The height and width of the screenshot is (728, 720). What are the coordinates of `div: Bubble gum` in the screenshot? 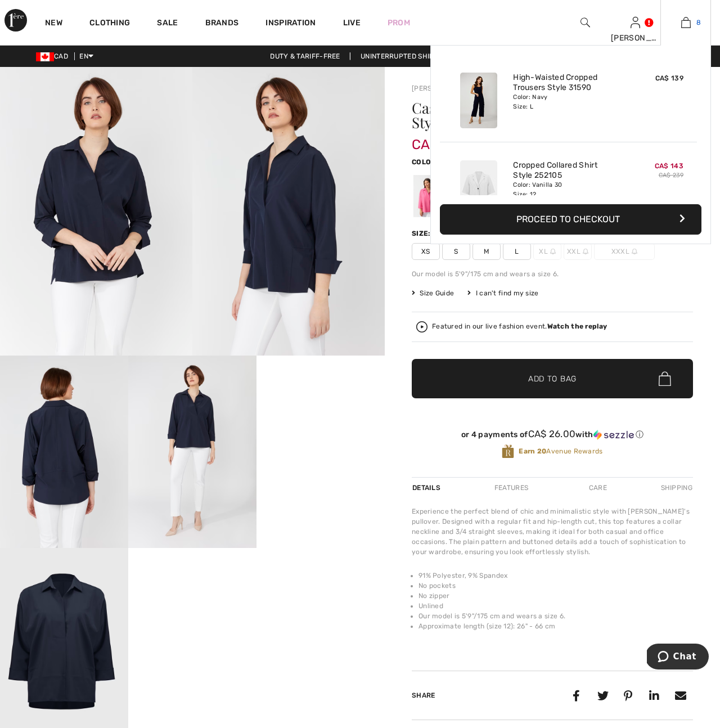 It's located at (428, 196).